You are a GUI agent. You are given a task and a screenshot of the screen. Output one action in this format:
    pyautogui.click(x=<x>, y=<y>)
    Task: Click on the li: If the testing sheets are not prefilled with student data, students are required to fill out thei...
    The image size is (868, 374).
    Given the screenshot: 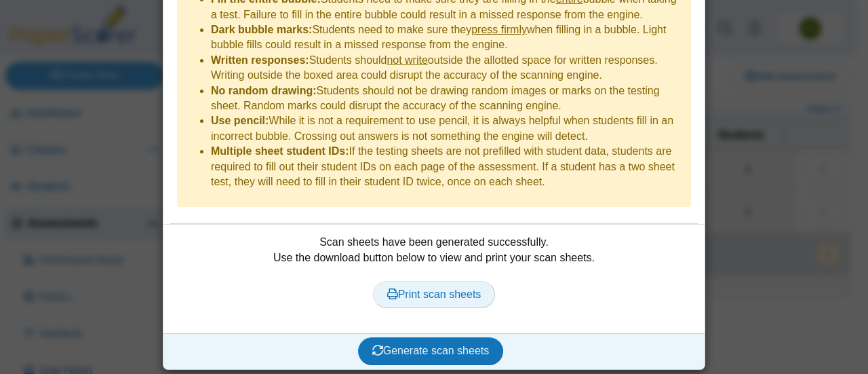 What is the action you would take?
    pyautogui.click(x=448, y=166)
    